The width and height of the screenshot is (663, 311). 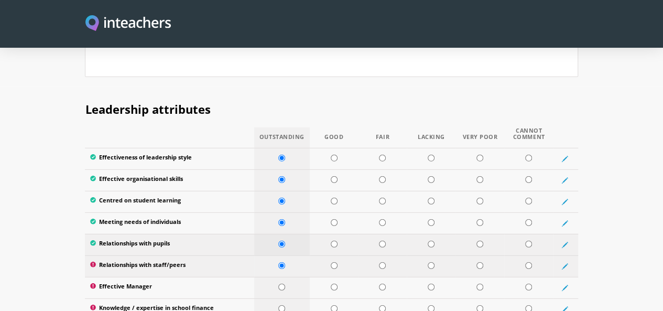 I want to click on th: Cannot Comment, so click(x=529, y=138).